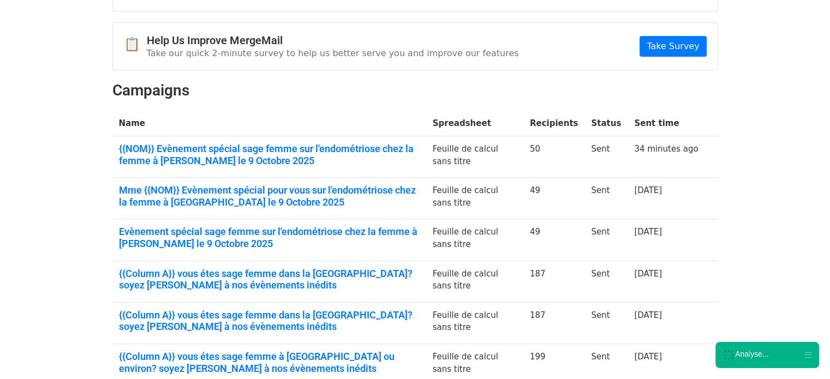  What do you see at coordinates (415, 91) in the screenshot?
I see `h2: Campaigns` at bounding box center [415, 91].